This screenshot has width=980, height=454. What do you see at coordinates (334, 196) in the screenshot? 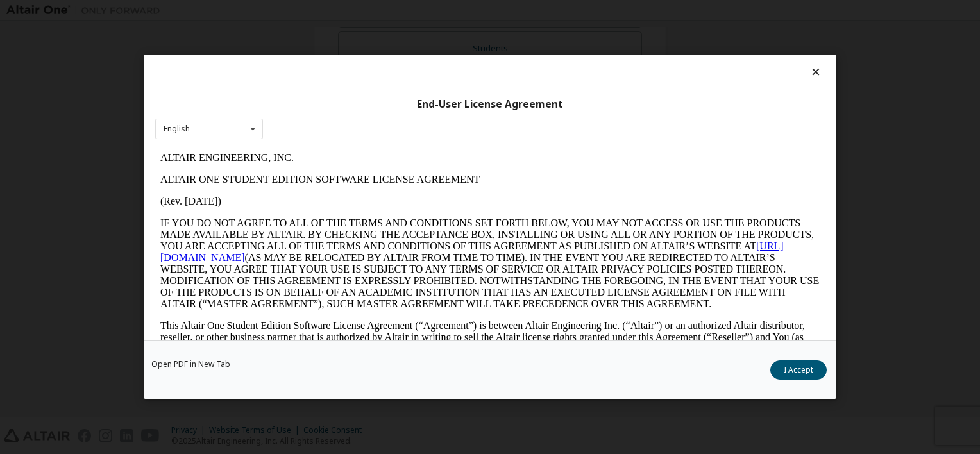
I see `p: This Altair One Student Edition Software License Agreement (“Agreement”) is between Altair Engine...` at bounding box center [334, 196].